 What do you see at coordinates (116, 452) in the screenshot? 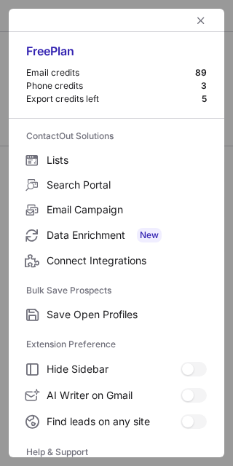
I see `label: Help & Support` at bounding box center [116, 452].